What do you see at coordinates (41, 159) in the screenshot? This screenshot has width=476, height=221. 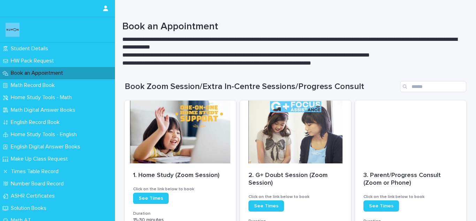 I see `p: Make Up Class Request` at bounding box center [41, 159].